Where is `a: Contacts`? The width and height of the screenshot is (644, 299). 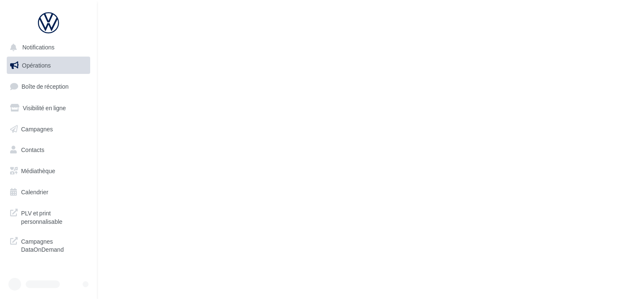 a: Contacts is located at coordinates (48, 150).